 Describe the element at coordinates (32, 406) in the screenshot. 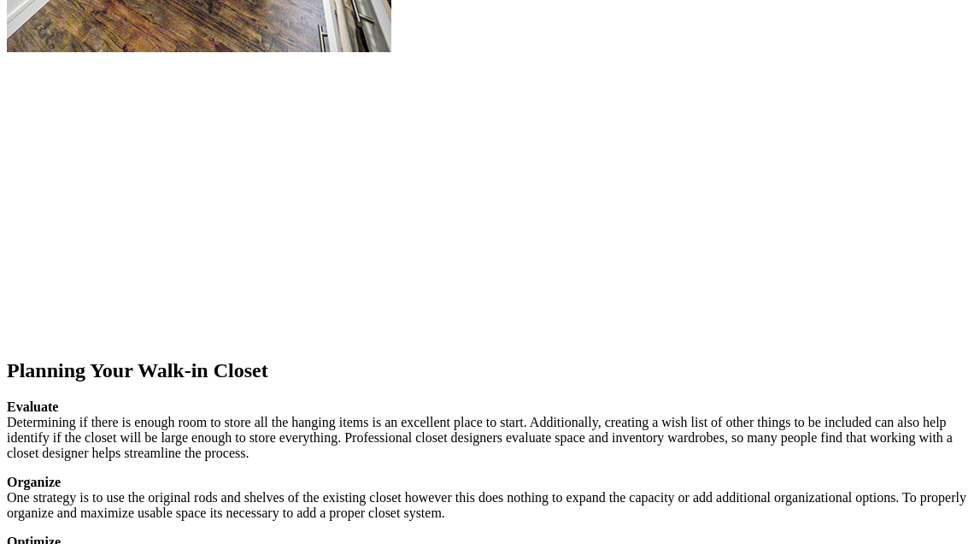

I see `strong: Evaluate` at that location.